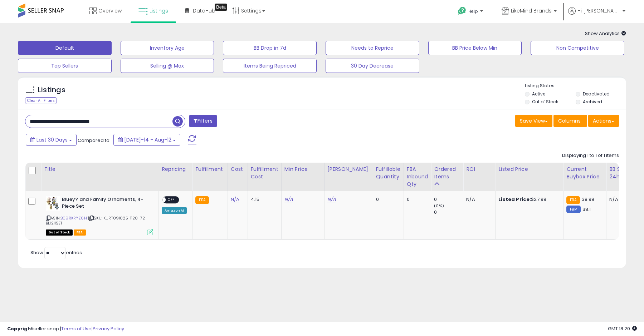  I want to click on span: LikeMind Brands, so click(531, 11).